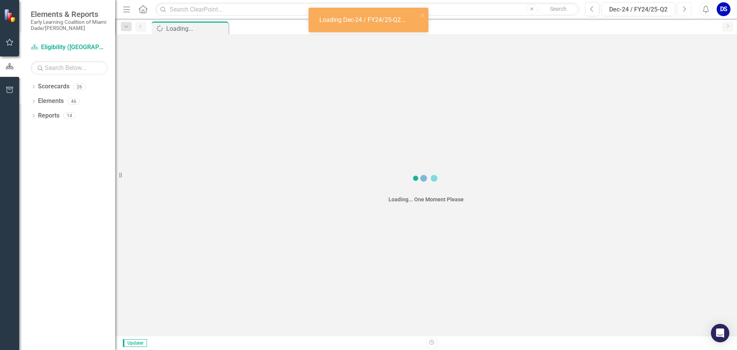  I want to click on a: Scorecards, so click(54, 86).